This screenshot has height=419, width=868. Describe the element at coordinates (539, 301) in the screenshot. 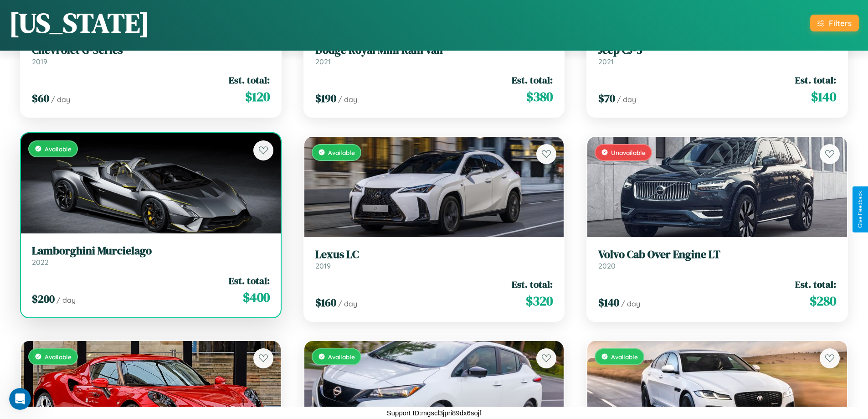

I see `span: $ 320` at that location.